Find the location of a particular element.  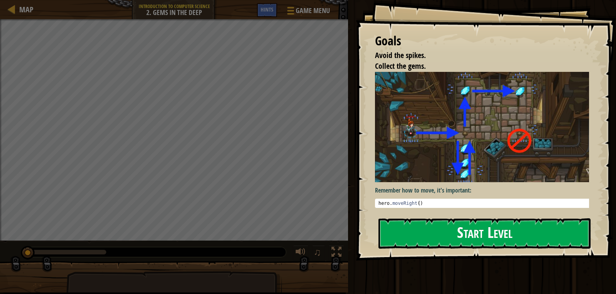

button: Start Level is located at coordinates (484, 234).